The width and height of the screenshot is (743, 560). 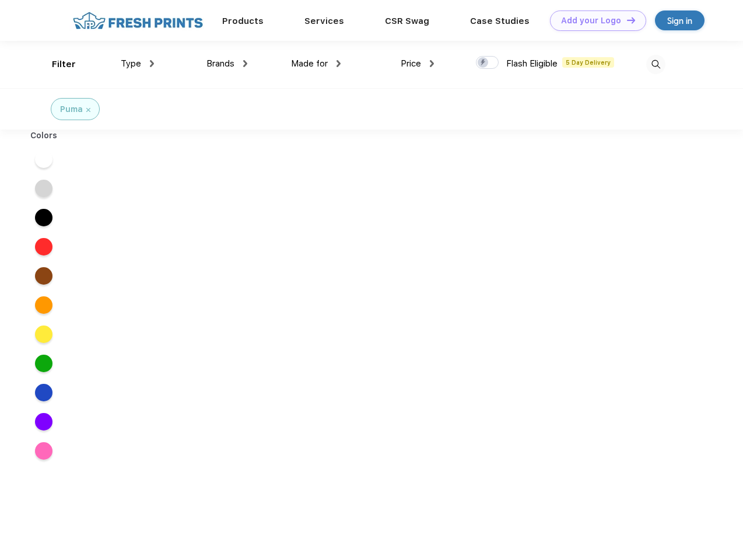 What do you see at coordinates (588, 62) in the screenshot?
I see `span: 5 Day Delivery` at bounding box center [588, 62].